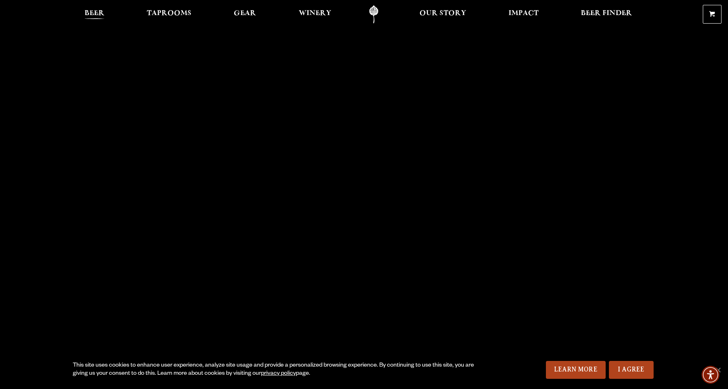  I want to click on span: Taprooms, so click(169, 13).